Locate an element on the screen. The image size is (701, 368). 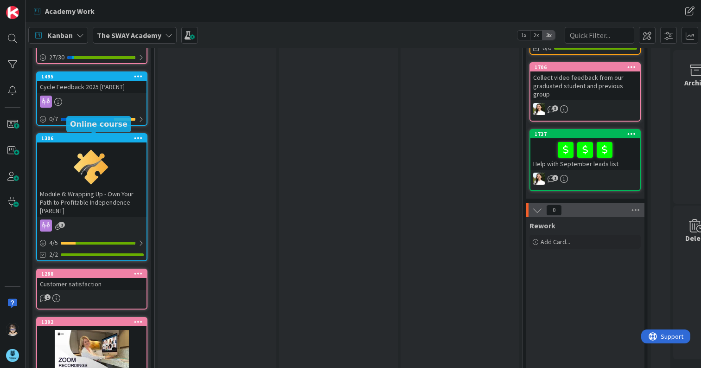
a: Academy Work is located at coordinates (64, 11).